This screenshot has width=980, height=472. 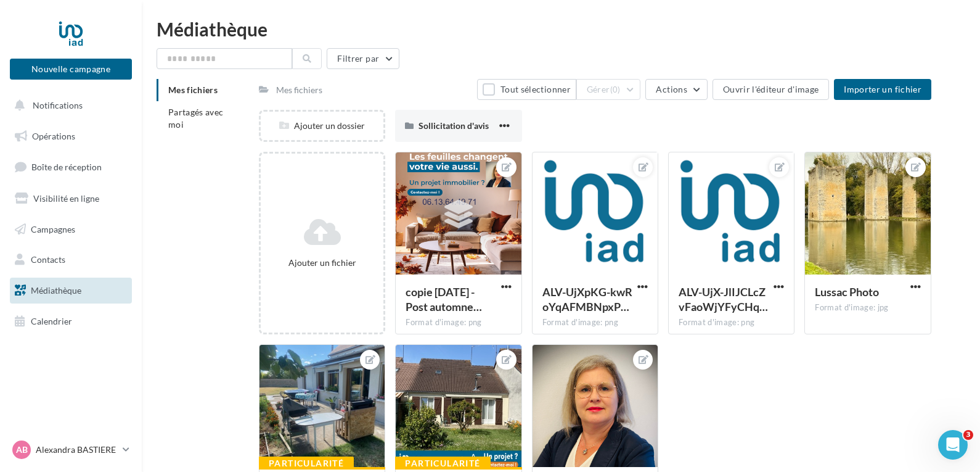 What do you see at coordinates (53, 136) in the screenshot?
I see `span: Opérations` at bounding box center [53, 136].